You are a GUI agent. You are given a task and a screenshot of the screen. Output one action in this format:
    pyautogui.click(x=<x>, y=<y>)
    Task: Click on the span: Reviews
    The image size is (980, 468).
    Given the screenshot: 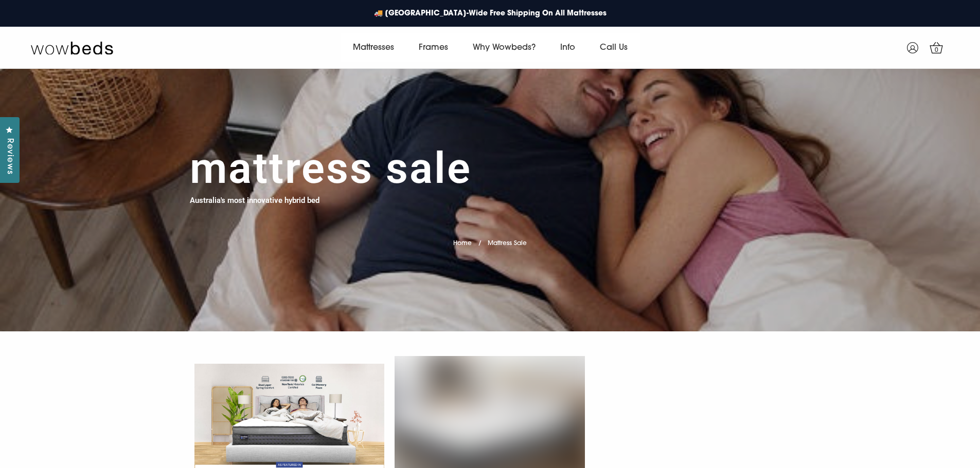 What is the action you would take?
    pyautogui.click(x=9, y=157)
    